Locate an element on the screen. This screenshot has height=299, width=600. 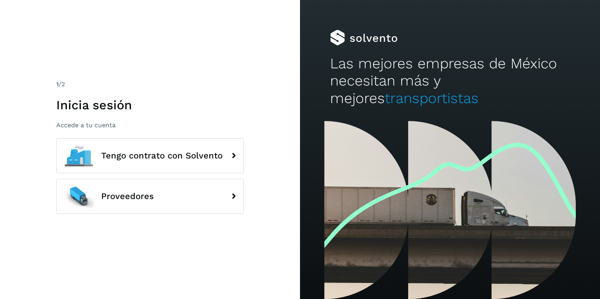
button: Tengo contrato con Solvento is located at coordinates (150, 156).